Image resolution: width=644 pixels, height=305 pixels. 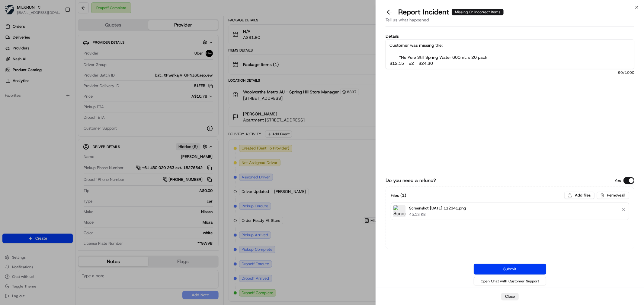 I want to click on label: Details, so click(x=510, y=36).